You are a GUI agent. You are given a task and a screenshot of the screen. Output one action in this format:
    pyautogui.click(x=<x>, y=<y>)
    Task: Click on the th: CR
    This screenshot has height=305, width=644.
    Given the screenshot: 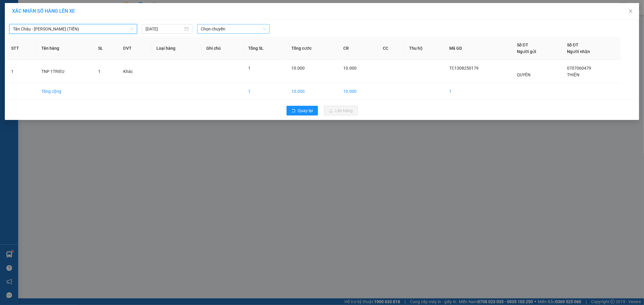 What is the action you would take?
    pyautogui.click(x=358, y=48)
    